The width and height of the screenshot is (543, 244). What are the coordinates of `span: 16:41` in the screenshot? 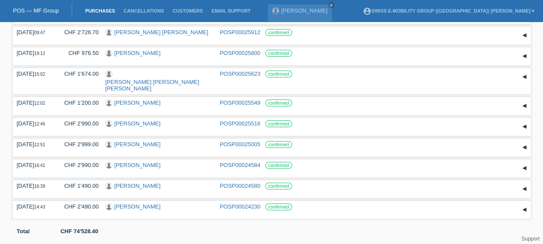 It's located at (39, 165).